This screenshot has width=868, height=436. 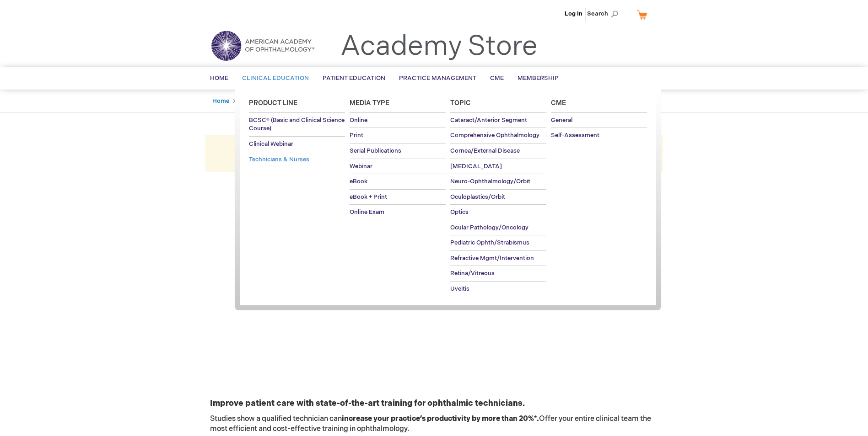 What do you see at coordinates (558, 103) in the screenshot?
I see `span: Cme` at bounding box center [558, 103].